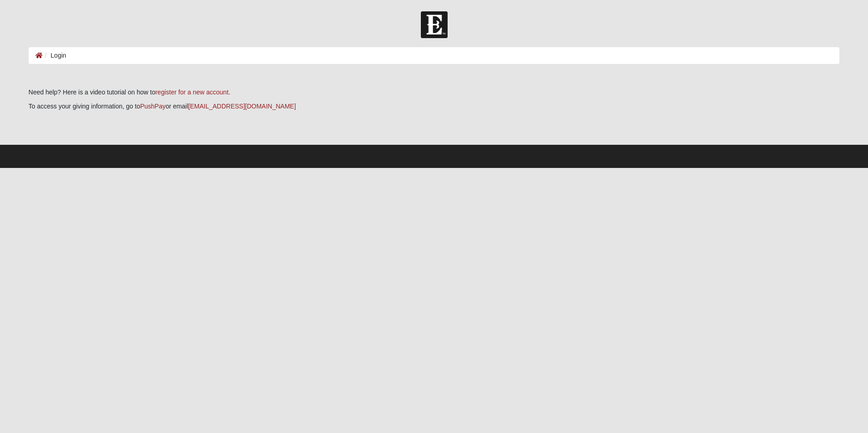  I want to click on a: PushPay, so click(153, 106).